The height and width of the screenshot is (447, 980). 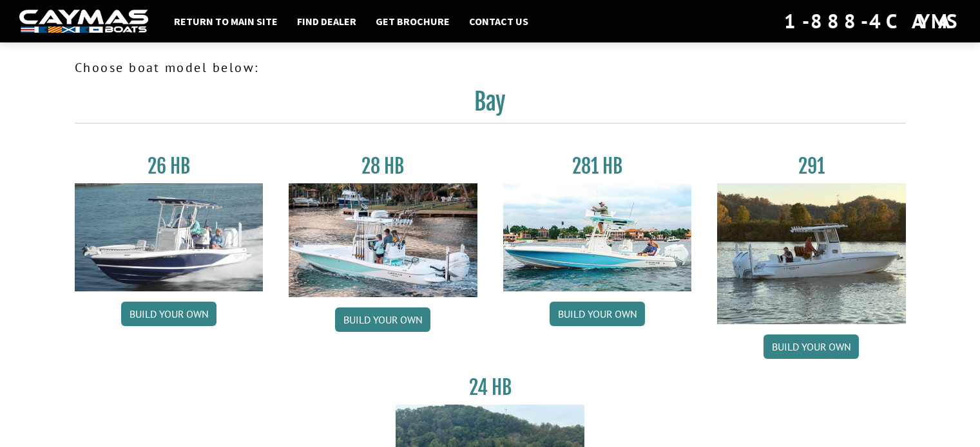 What do you see at coordinates (490, 105) in the screenshot?
I see `h2: Bay` at bounding box center [490, 105].